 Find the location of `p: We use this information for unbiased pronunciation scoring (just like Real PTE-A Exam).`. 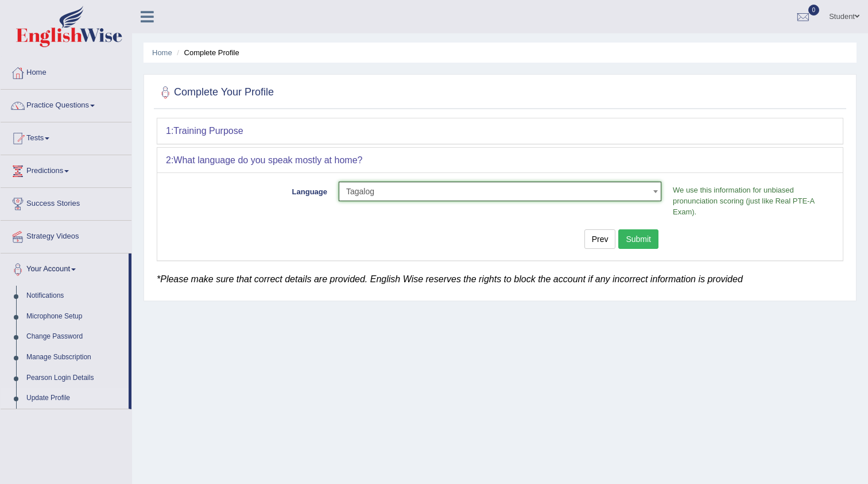

p: We use this information for unbiased pronunciation scoring (just like Real PTE-A Exam). is located at coordinates (750, 200).